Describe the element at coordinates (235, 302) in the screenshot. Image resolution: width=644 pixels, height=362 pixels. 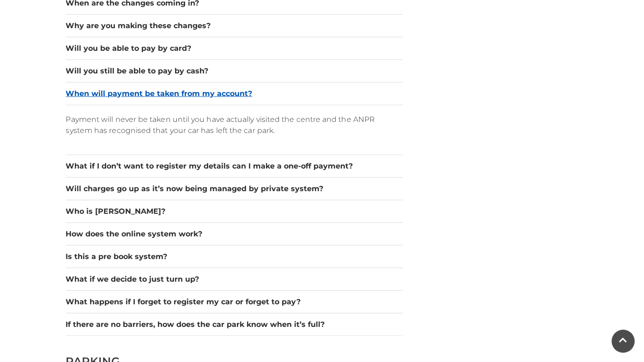
I see `button: What happens if I forget to register my car or forget to pay?` at that location.